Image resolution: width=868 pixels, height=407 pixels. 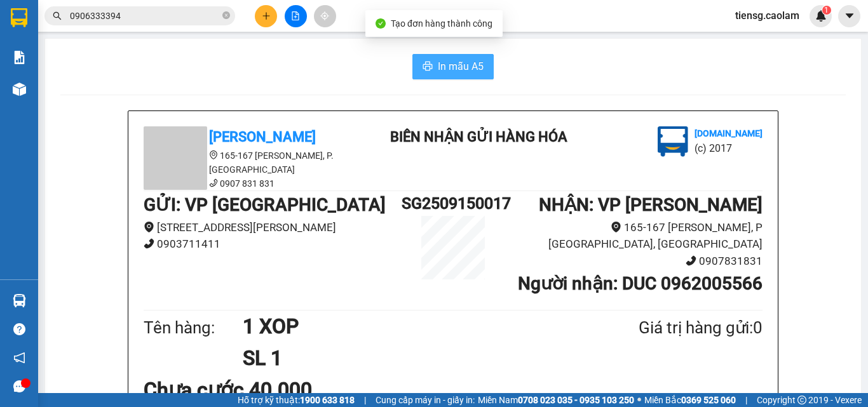 What do you see at coordinates (273, 243) in the screenshot?
I see `li: 0903711411` at bounding box center [273, 243].